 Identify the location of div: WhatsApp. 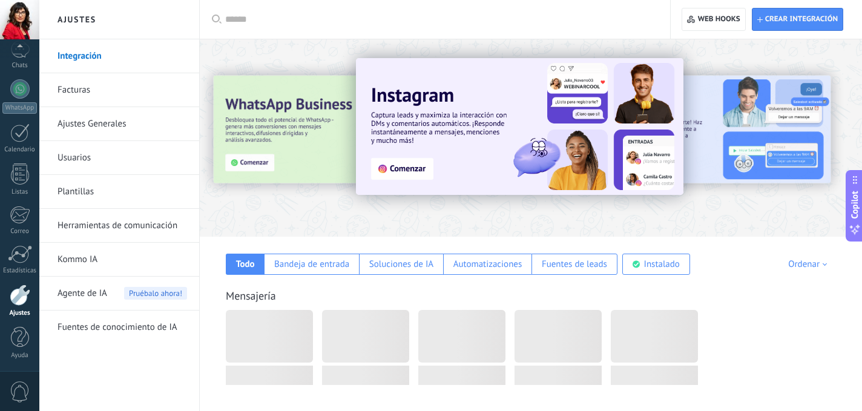
(19, 108).